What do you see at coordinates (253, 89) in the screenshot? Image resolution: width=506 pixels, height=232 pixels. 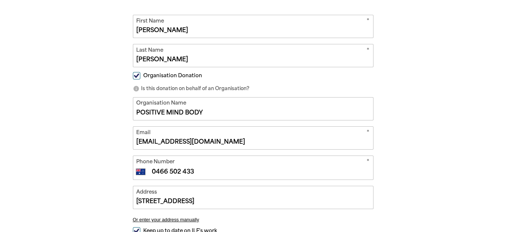 I see `p: Is this donation on behalf of an Organisation?` at bounding box center [253, 89].